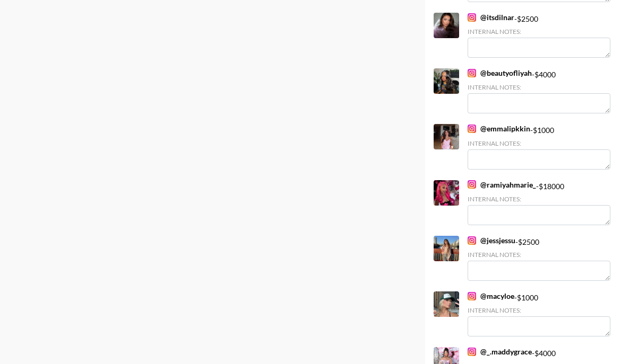  I want to click on a: @ramiyahmarie_, so click(501, 185).